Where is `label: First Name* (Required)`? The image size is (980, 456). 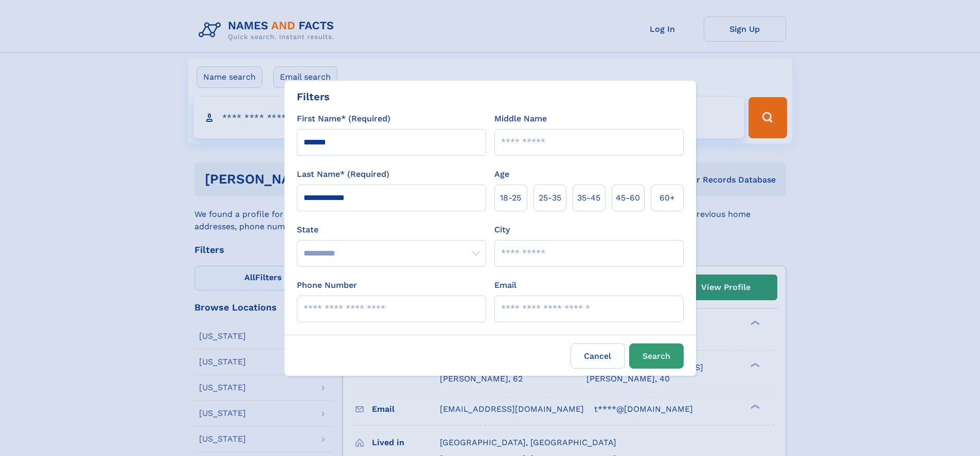 label: First Name* (Required) is located at coordinates (344, 119).